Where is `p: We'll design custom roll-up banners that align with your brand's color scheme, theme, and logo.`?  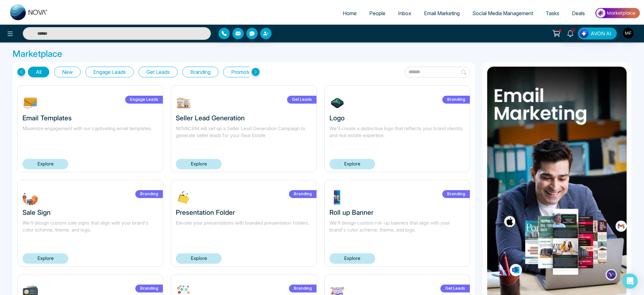 p: We'll design custom roll-up banners that align with your brand's color scheme, theme, and logo. is located at coordinates (397, 230).